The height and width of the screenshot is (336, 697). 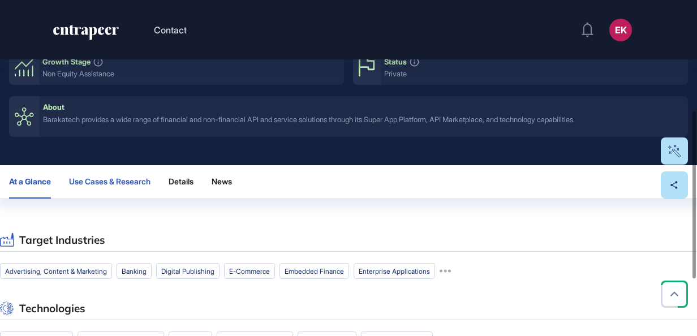 What do you see at coordinates (181, 182) in the screenshot?
I see `button: Details` at bounding box center [181, 182].